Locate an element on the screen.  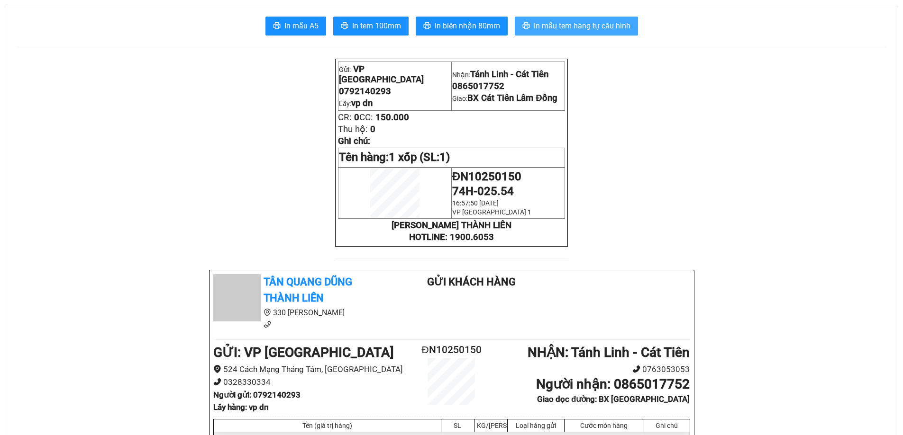
div: Tên (giá trị hàng) is located at coordinates (327, 426).